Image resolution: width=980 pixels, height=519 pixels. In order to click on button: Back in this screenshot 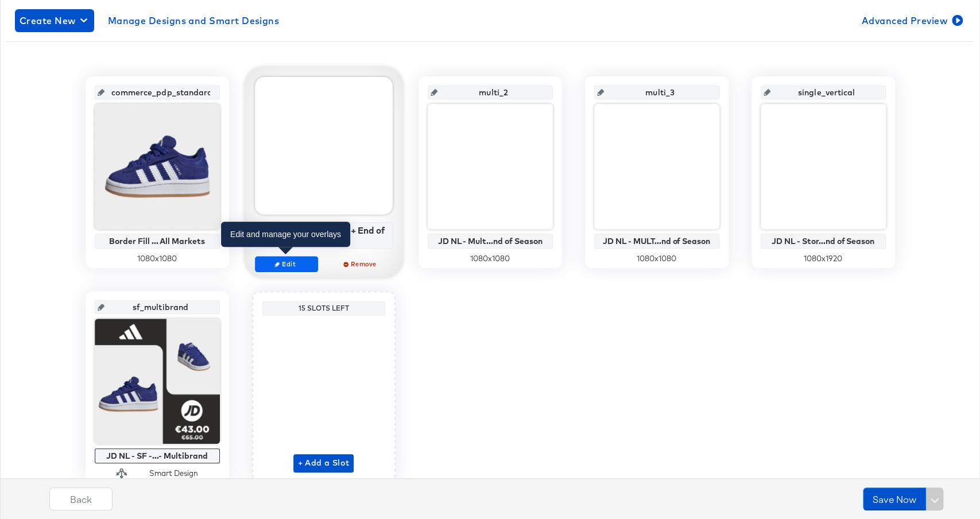, I will do `click(81, 499)`.